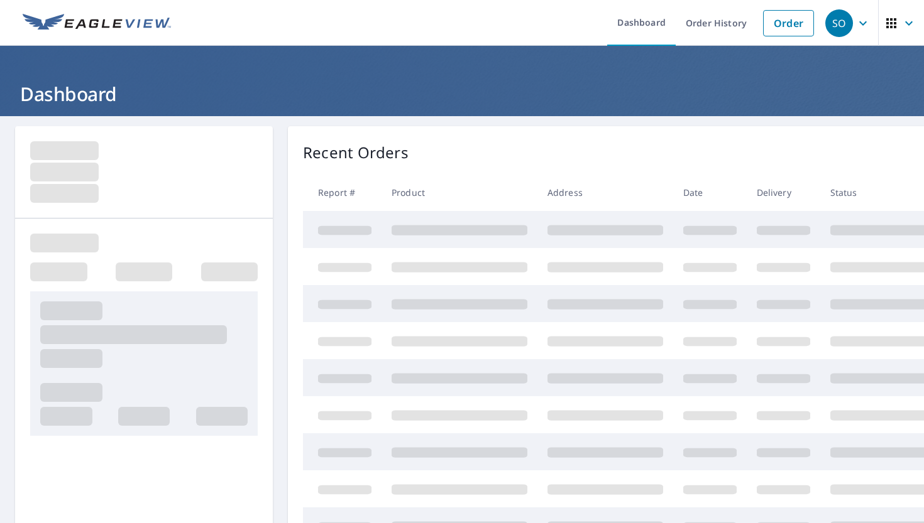 Image resolution: width=924 pixels, height=523 pixels. What do you see at coordinates (462, 94) in the screenshot?
I see `h1: Dashboard` at bounding box center [462, 94].